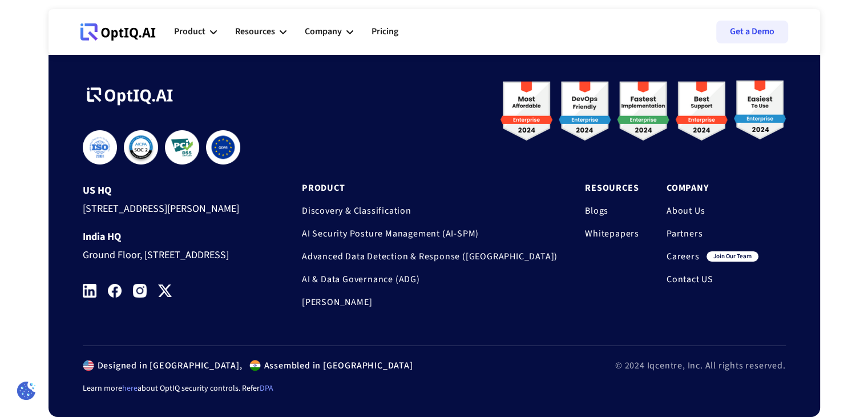  Describe the element at coordinates (430, 279) in the screenshot. I see `a: AI & Data Governance (ADG)` at that location.